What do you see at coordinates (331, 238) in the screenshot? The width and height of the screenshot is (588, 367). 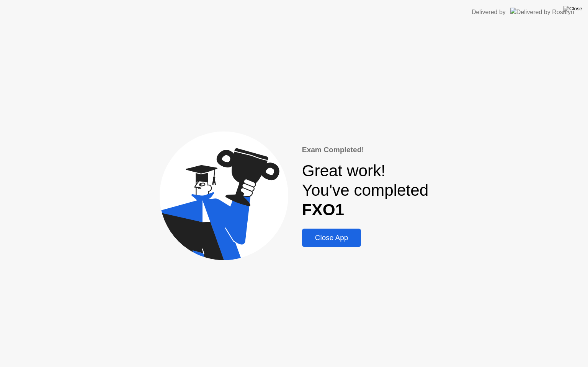 I see `button: Close App` at bounding box center [331, 238].